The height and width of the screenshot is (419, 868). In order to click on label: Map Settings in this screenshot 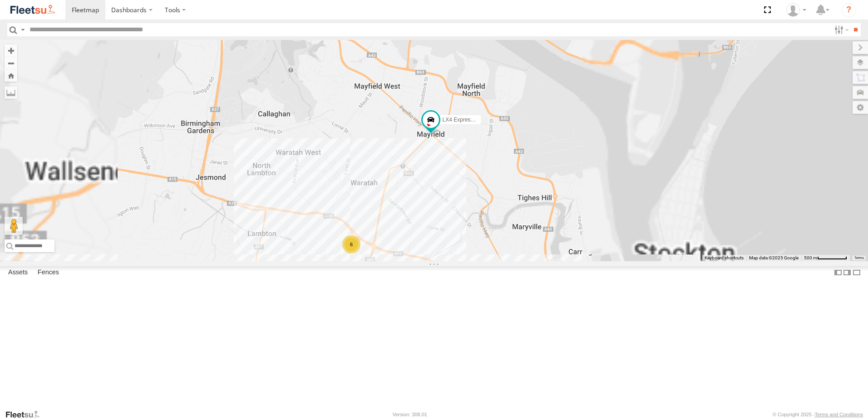, I will do `click(860, 107)`.